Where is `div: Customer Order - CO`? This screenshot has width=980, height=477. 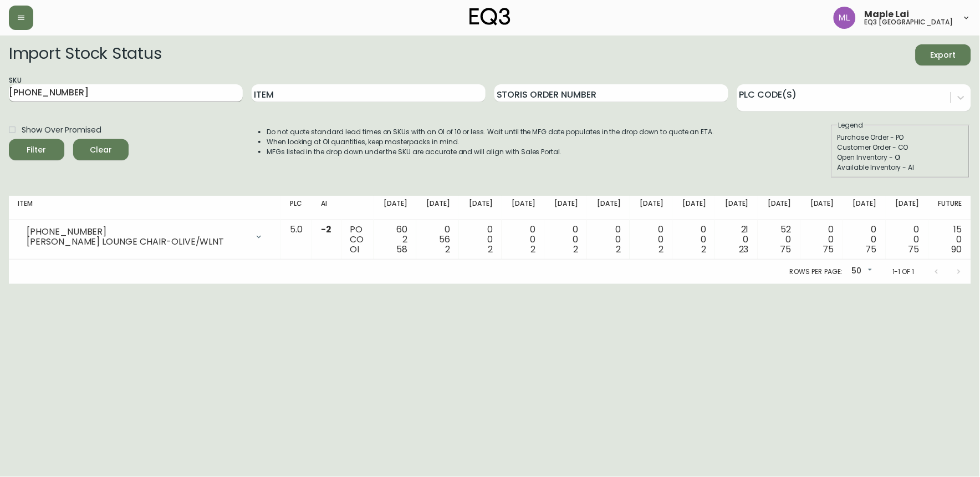
div: Customer Order - CO is located at coordinates (901, 147).